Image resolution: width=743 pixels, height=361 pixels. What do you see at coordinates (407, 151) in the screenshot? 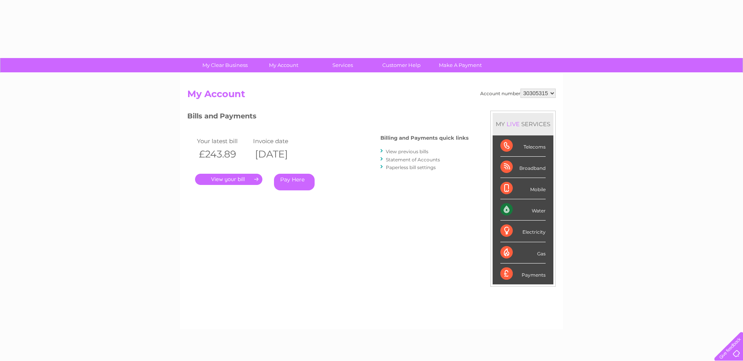
I see `a: View previous bills` at bounding box center [407, 151].